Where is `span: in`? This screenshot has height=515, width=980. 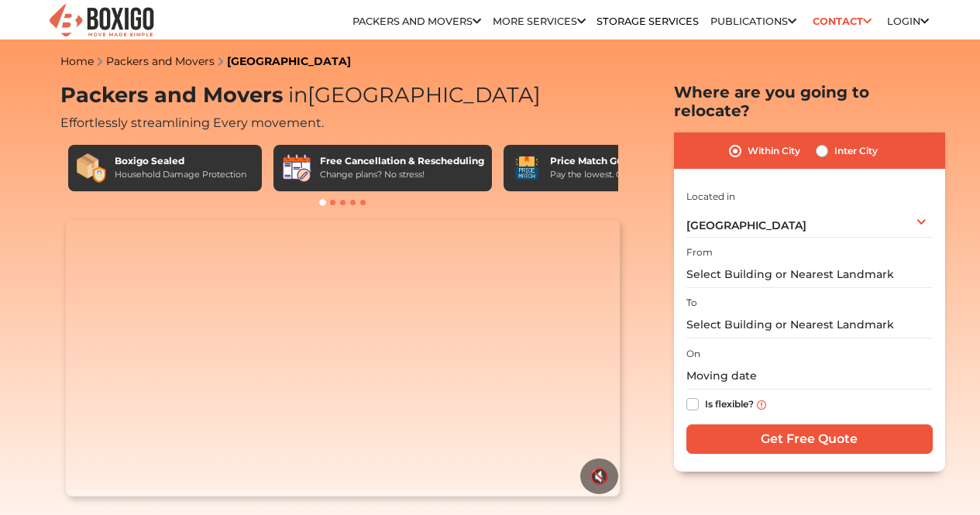
span: in is located at coordinates (298, 94).